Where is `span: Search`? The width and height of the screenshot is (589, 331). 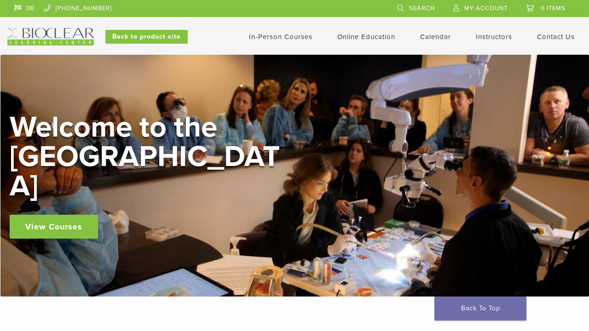
span: Search is located at coordinates (422, 8).